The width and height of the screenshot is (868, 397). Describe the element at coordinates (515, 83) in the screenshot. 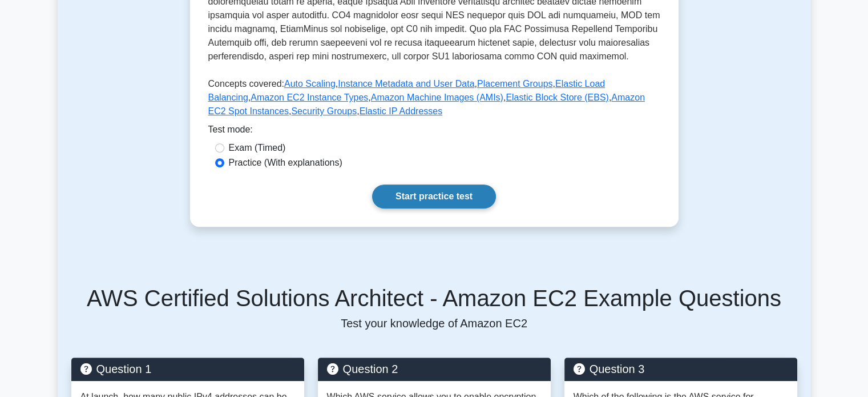

I see `a: Placement Groups` at that location.